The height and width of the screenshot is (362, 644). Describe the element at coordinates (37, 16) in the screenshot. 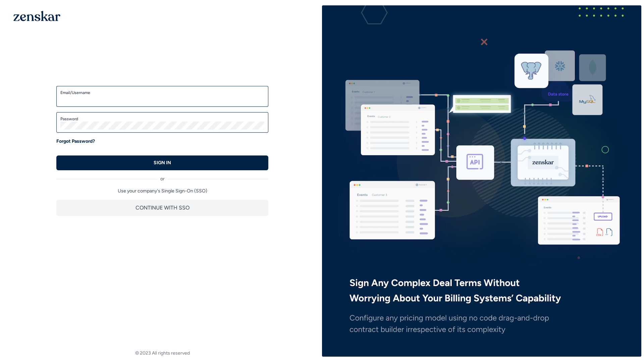

I see `img: 1OGAJ2xQqyY4LXKgY66KYq0eOWRCkrZdAb3gUhuVAqdWPZE9SRJmCz+oDMSn4zDLXe31Ii730ItAGKgCKgCCgCikA4Av8PJUP...` at that location.